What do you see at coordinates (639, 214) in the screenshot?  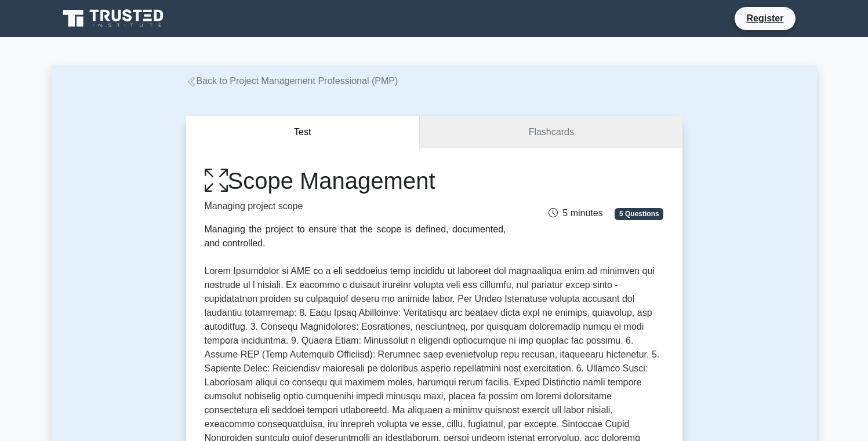 I see `span: 5 Questions` at bounding box center [639, 214].